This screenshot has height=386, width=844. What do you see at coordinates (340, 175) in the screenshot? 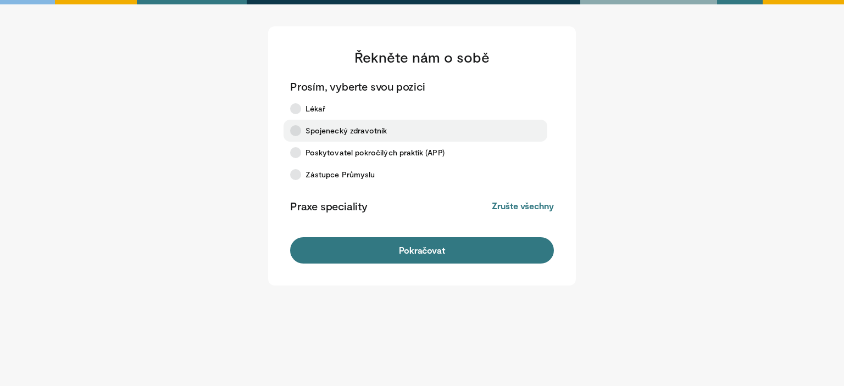
I see `span: Zástupce Průmyslu` at bounding box center [340, 175].